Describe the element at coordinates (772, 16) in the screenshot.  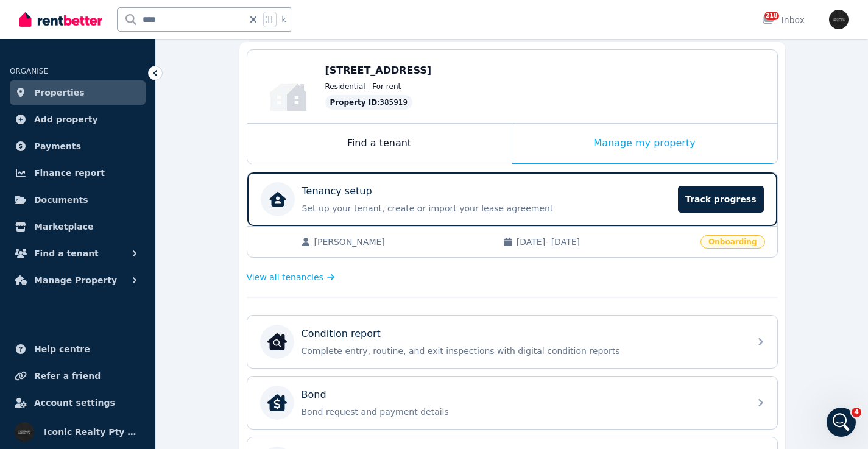
I see `span: 218` at that location.